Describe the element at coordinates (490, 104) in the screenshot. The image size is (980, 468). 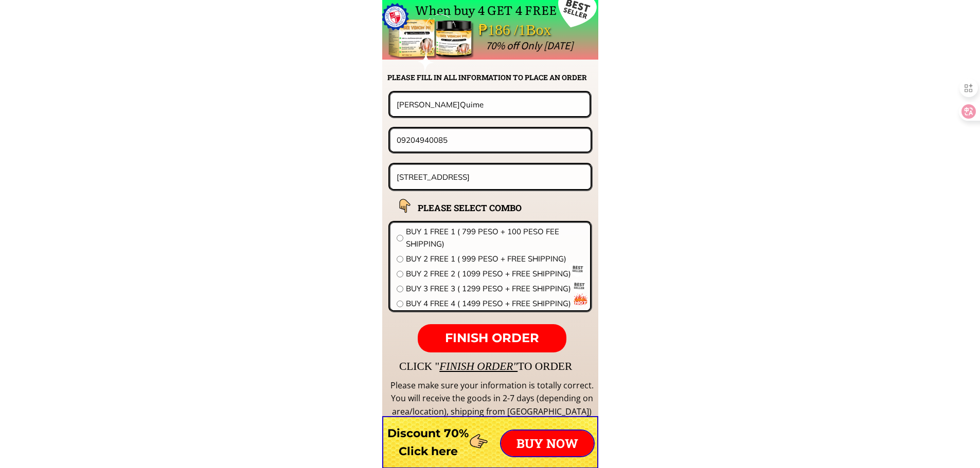
I see `input: Your name` at that location.